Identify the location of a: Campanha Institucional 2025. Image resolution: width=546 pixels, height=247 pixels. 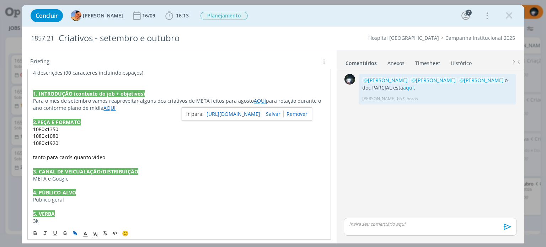
(480, 38).